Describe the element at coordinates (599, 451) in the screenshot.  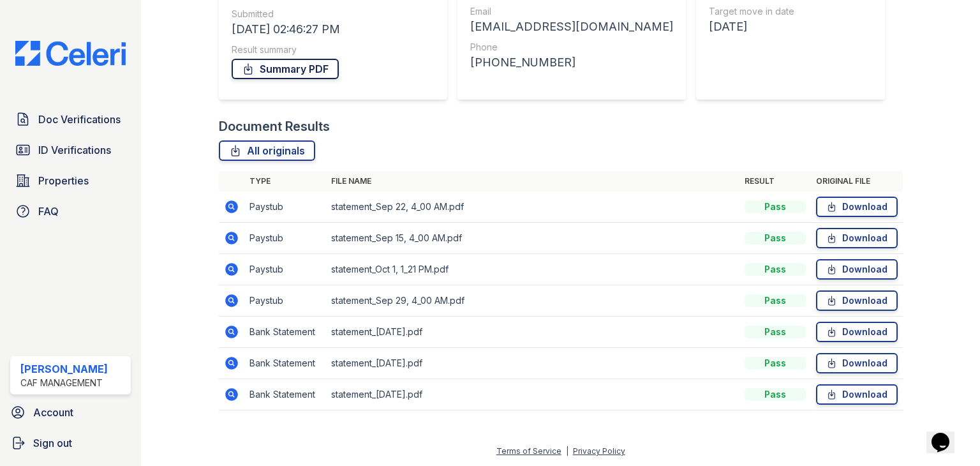
I see `a: Privacy Policy` at that location.